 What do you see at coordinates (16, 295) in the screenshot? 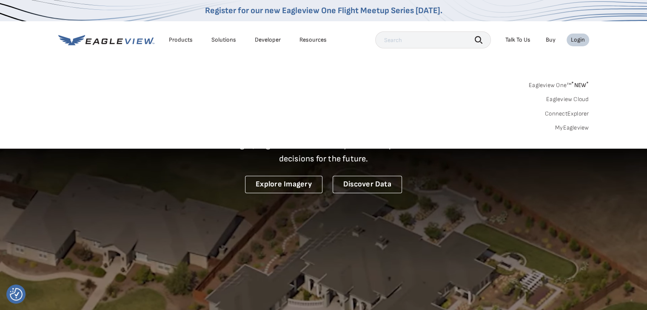
I see `img: Revisit consent button` at bounding box center [16, 295].